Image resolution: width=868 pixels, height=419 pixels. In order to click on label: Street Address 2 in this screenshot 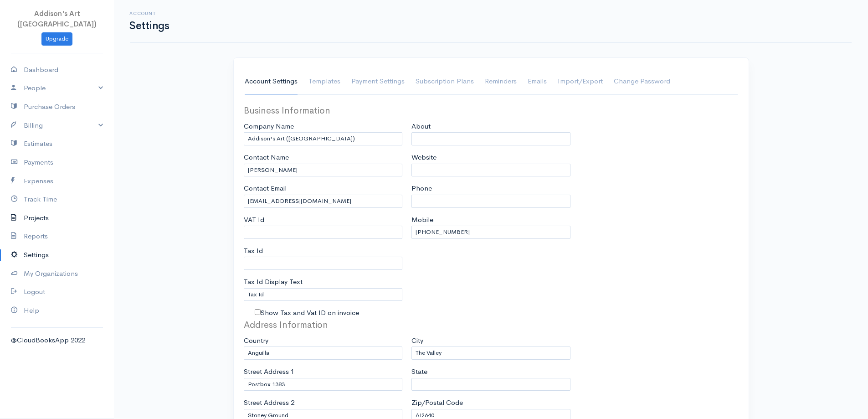, I will do `click(269, 403)`.